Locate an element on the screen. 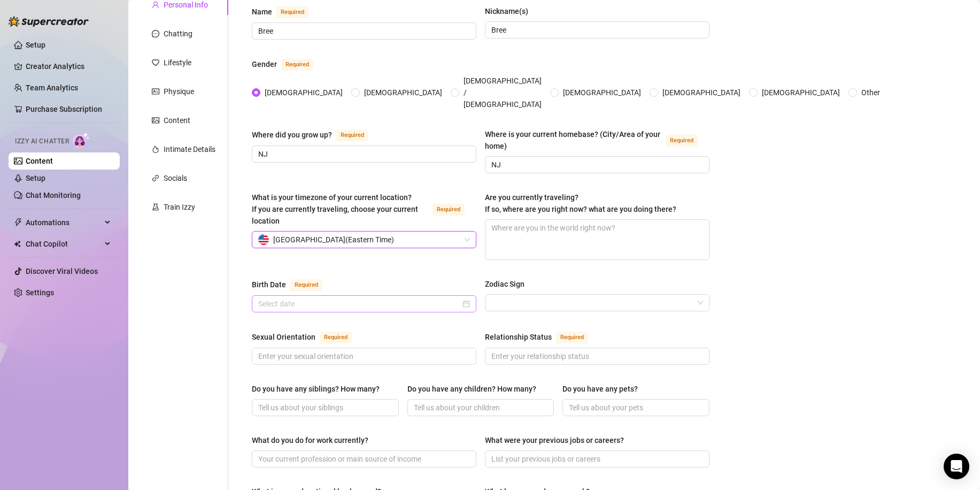  input: Relationship Status is located at coordinates (596, 356).